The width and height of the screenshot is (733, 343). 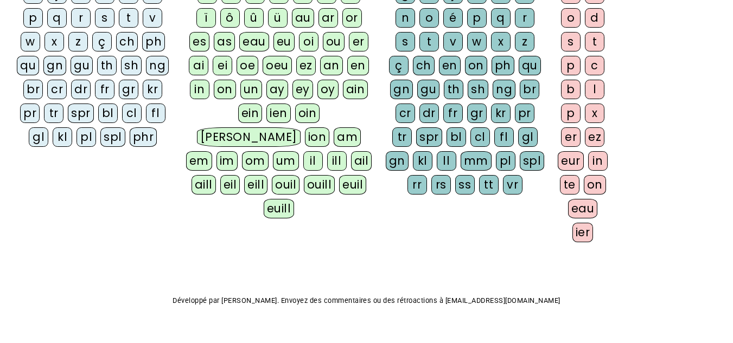 What do you see at coordinates (107, 66) in the screenshot?
I see `div: th` at bounding box center [107, 66].